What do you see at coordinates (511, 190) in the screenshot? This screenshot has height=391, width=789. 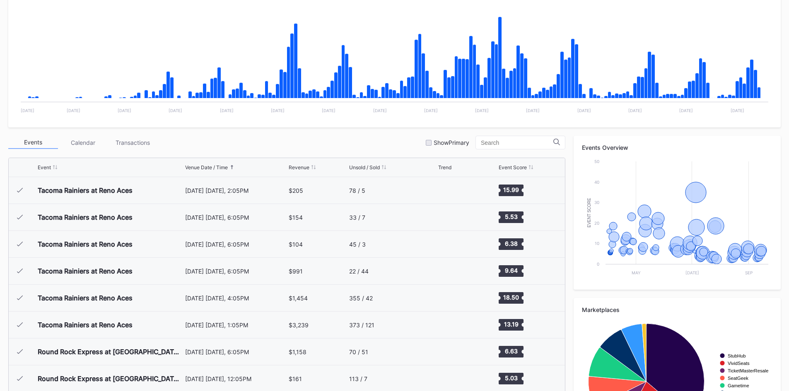 I see `text: 15.99` at bounding box center [511, 190].